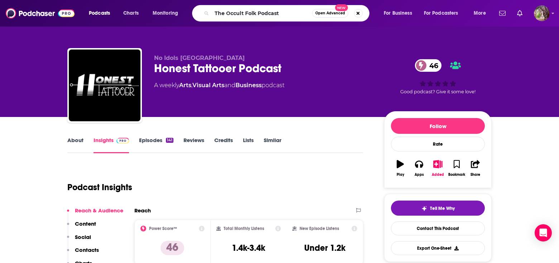 The height and width of the screenshot is (263, 559). Describe the element at coordinates (400, 175) in the screenshot. I see `div: Play` at that location.